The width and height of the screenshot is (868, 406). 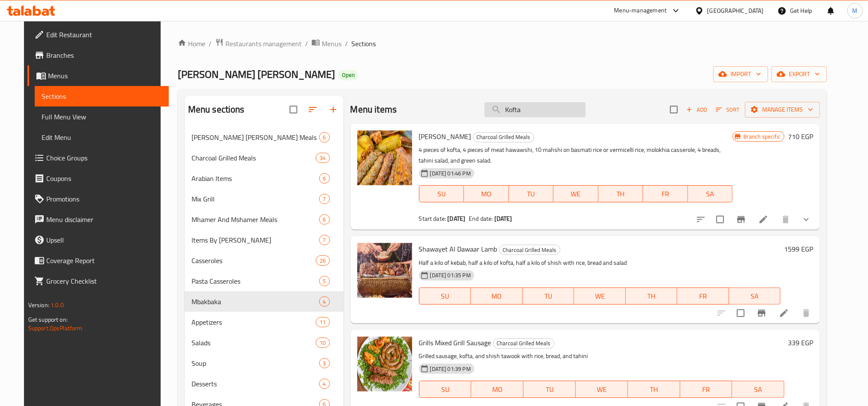 What do you see at coordinates (706, 390) in the screenshot?
I see `span: FR` at bounding box center [706, 390].